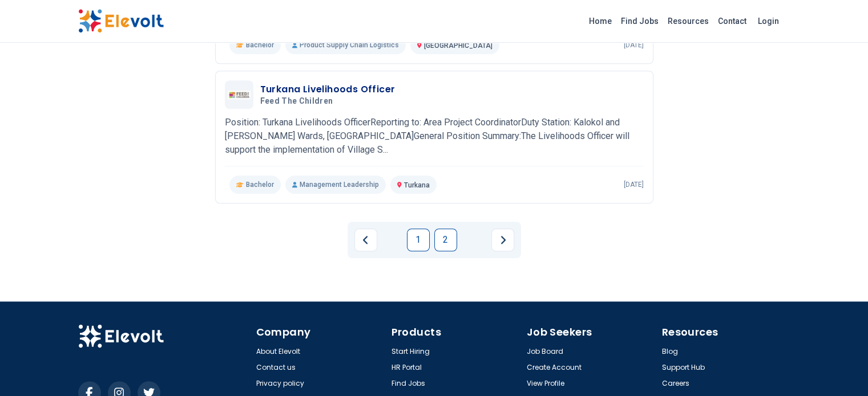 The image size is (868, 396). I want to click on p: Product Supply Chain Logistics, so click(345, 45).